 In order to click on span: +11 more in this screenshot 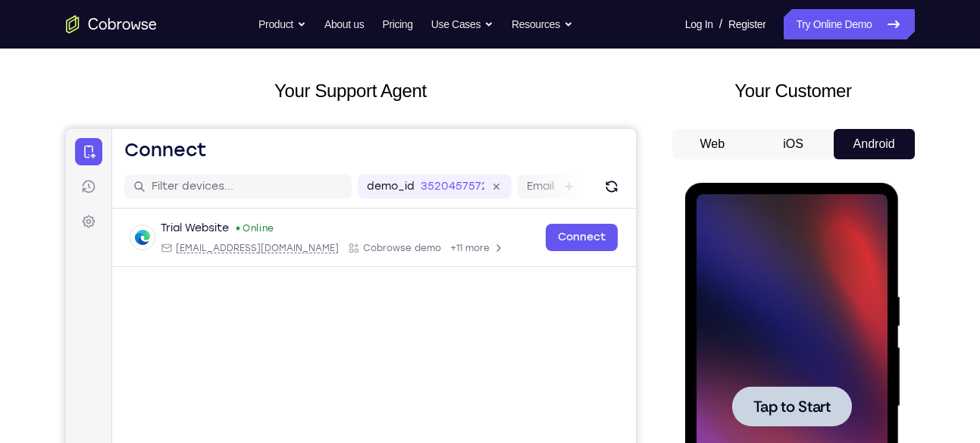, I will do `click(404, 119)`.